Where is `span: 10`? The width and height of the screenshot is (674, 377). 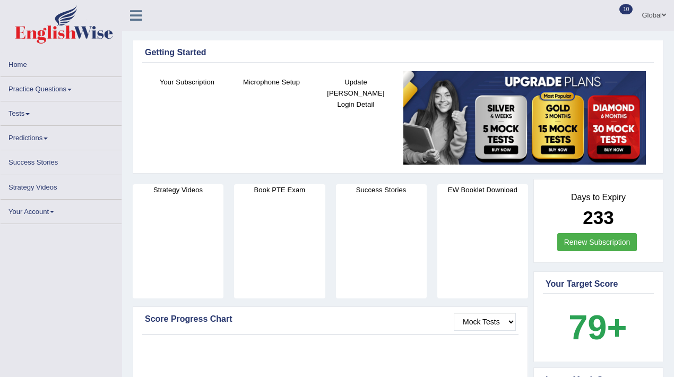
span: 10 is located at coordinates (626, 9).